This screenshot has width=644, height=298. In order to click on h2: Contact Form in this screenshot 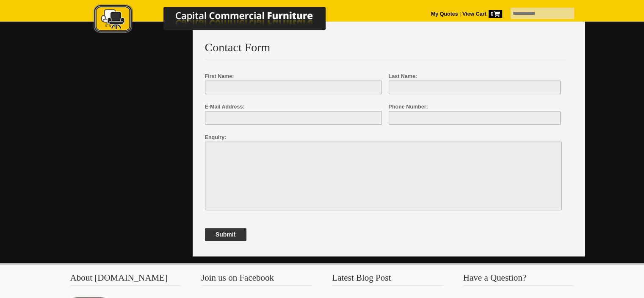, I will do `click(385, 50)`.